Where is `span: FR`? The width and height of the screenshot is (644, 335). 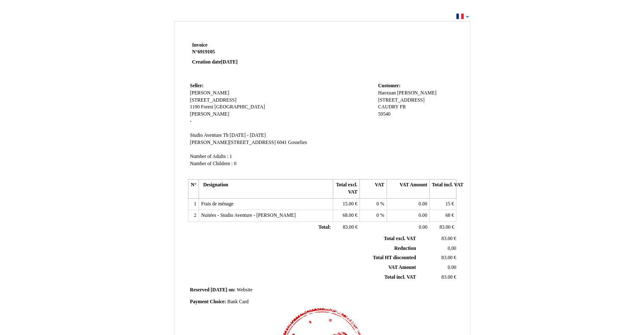 span: FR is located at coordinates (403, 107).